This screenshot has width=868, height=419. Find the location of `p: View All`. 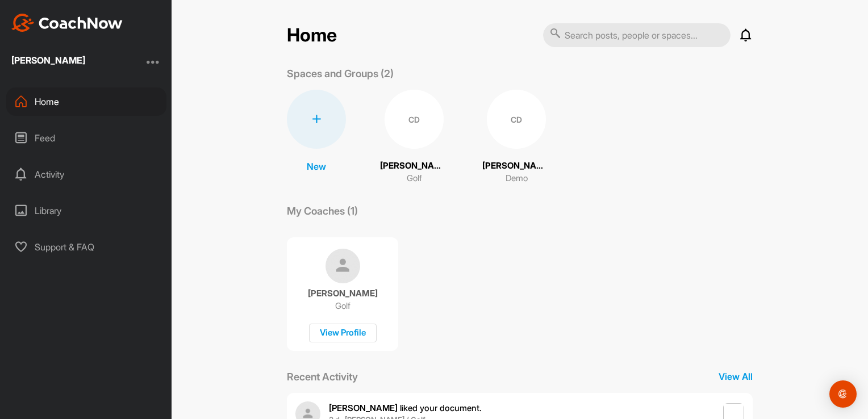

p: View All is located at coordinates (736, 376).